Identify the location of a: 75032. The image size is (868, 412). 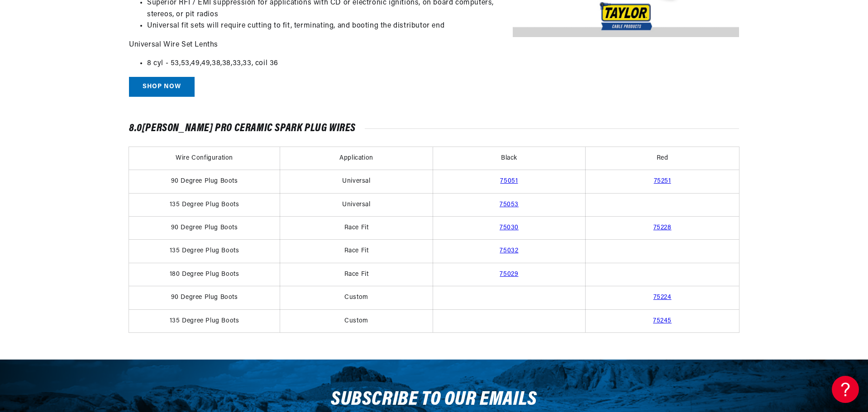
(509, 251).